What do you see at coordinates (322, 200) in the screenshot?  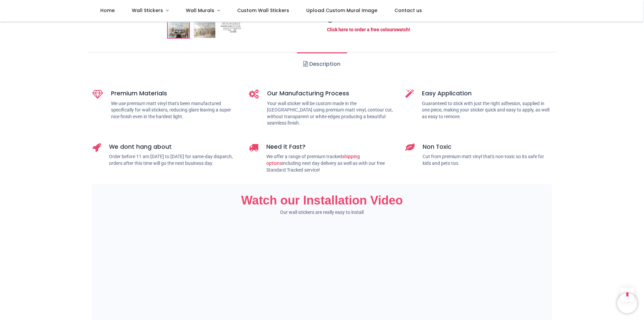 I see `span: Watch our Installation Video` at bounding box center [322, 200].